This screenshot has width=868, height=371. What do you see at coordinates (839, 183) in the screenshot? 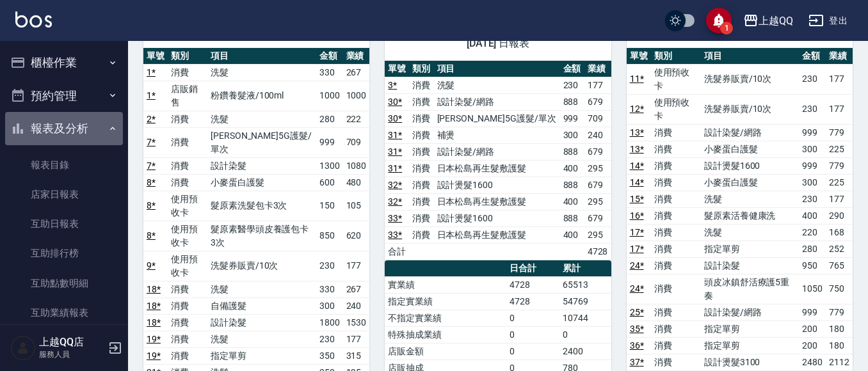
I see `td: 225` at bounding box center [839, 183].